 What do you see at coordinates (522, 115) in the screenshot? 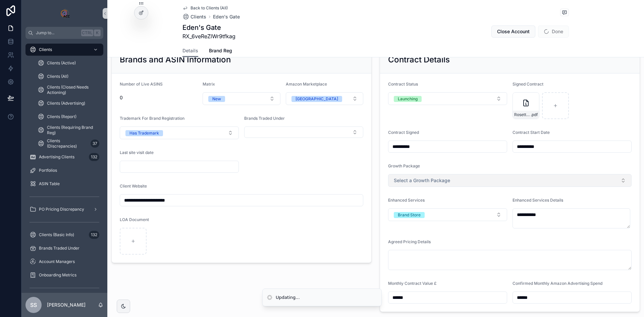
I see `span: Rosetta-X-Service-Agreement-2025---Eden's-Gate---signed` at bounding box center [522, 115].